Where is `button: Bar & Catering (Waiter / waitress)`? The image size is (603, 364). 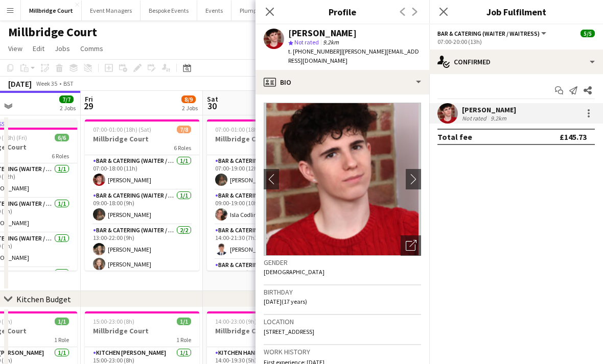 button: Bar & Catering (Waiter / waitress) is located at coordinates (492, 33).